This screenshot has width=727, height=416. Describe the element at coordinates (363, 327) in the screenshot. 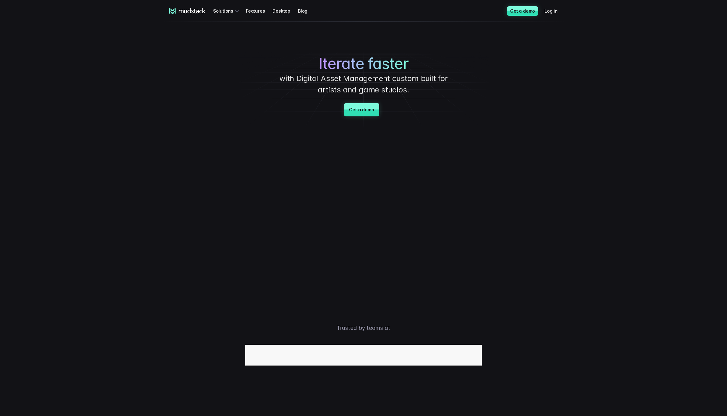

I see `p: Trusted by teams at` at that location.